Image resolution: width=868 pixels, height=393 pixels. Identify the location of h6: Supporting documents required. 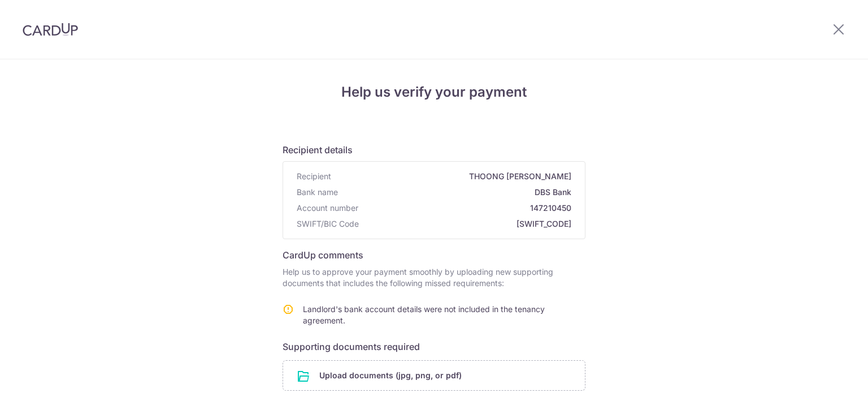
(434, 347).